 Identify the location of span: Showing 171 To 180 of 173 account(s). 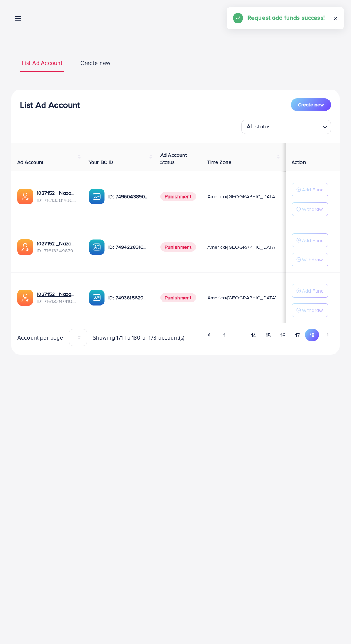
(139, 337).